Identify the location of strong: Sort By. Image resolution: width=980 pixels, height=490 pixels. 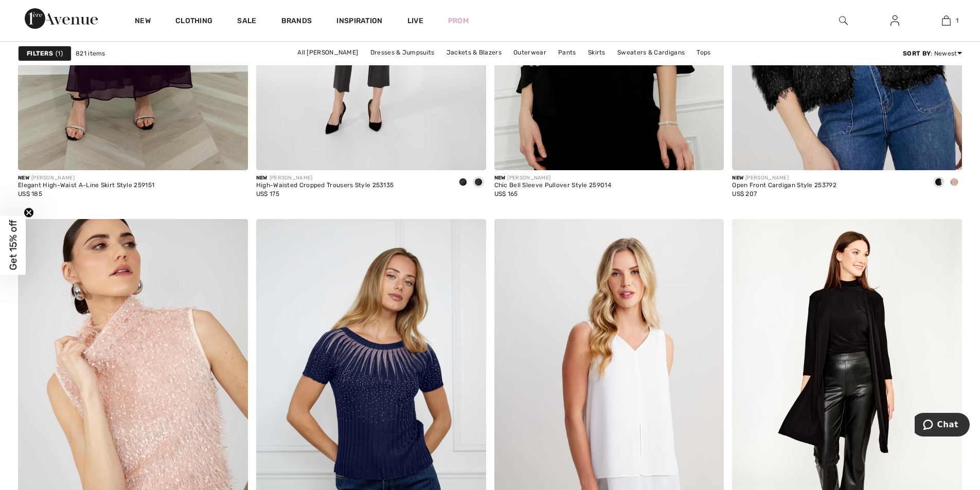
(917, 53).